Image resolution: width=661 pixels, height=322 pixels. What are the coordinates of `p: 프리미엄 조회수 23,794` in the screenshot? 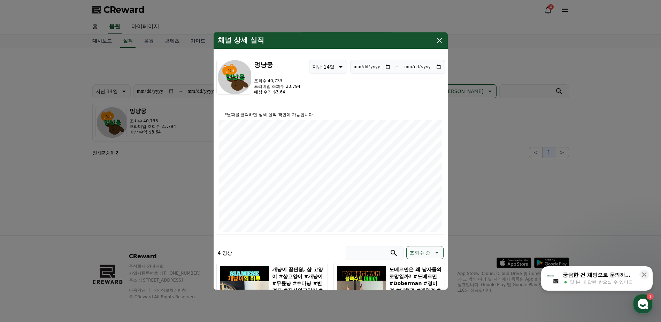 It's located at (277, 86).